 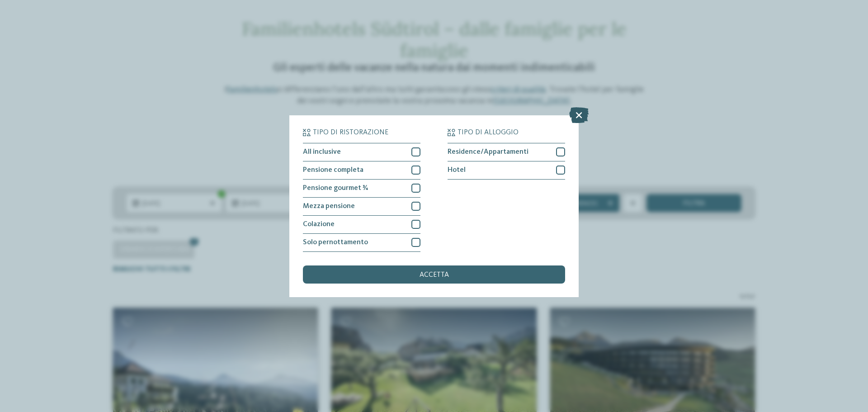 What do you see at coordinates (333, 170) in the screenshot?
I see `span: Pensione completa` at bounding box center [333, 170].